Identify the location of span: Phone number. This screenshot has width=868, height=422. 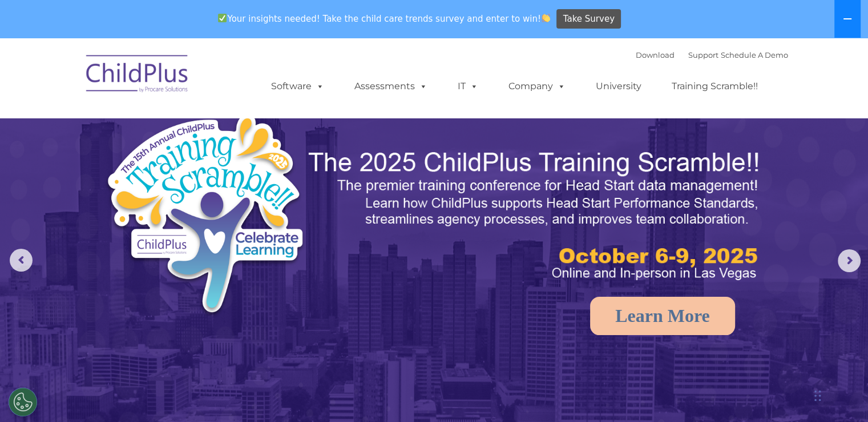
(183, 126).